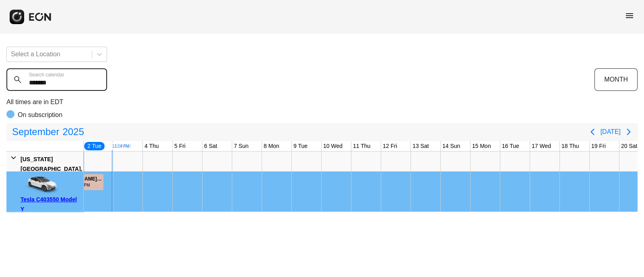 The height and width of the screenshot is (277, 644). Describe the element at coordinates (241, 146) in the screenshot. I see `div: 7 Sun` at that location.